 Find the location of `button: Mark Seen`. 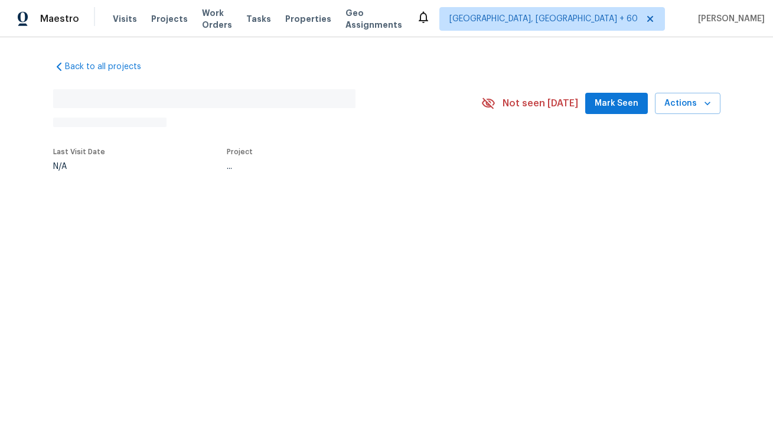

button: Mark Seen is located at coordinates (616, 103).